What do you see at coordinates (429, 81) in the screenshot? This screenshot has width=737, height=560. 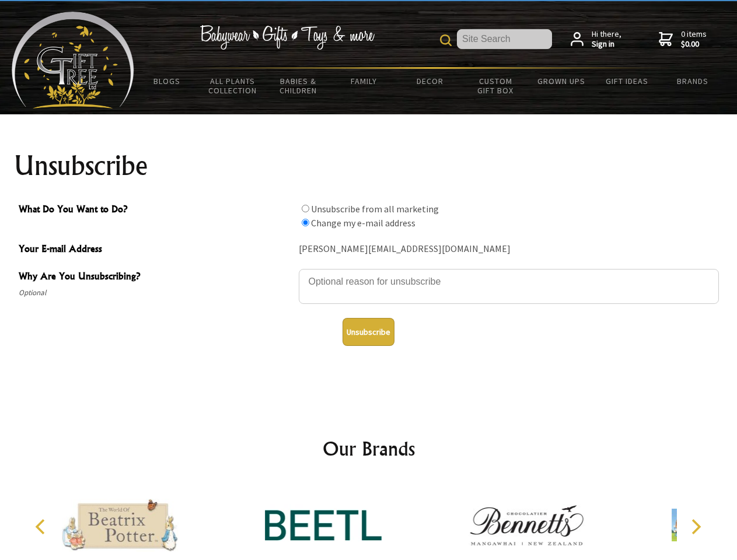 I see `a: Decor` at bounding box center [429, 81].